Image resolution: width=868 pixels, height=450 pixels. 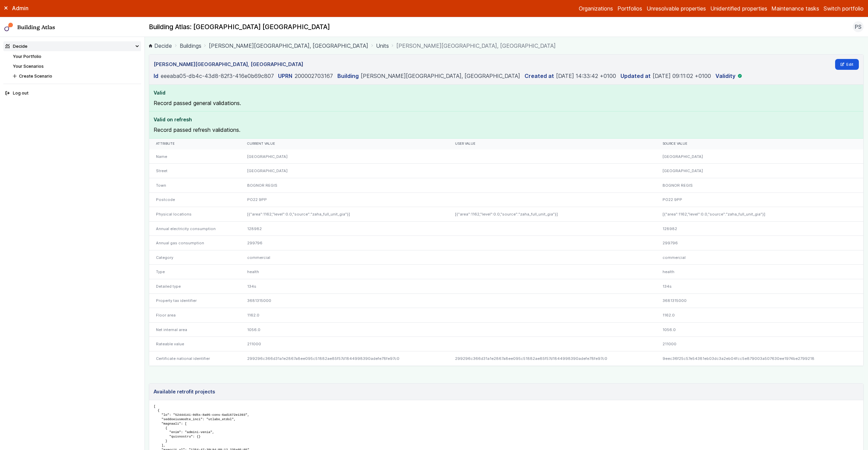 I want to click on h4: Valid, so click(x=506, y=93).